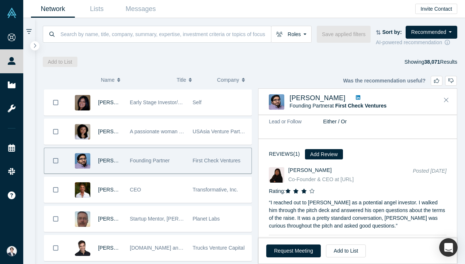 This screenshot has width=465, height=264. What do you see at coordinates (296, 126) in the screenshot?
I see `dt: Lead or Follow` at bounding box center [296, 126].